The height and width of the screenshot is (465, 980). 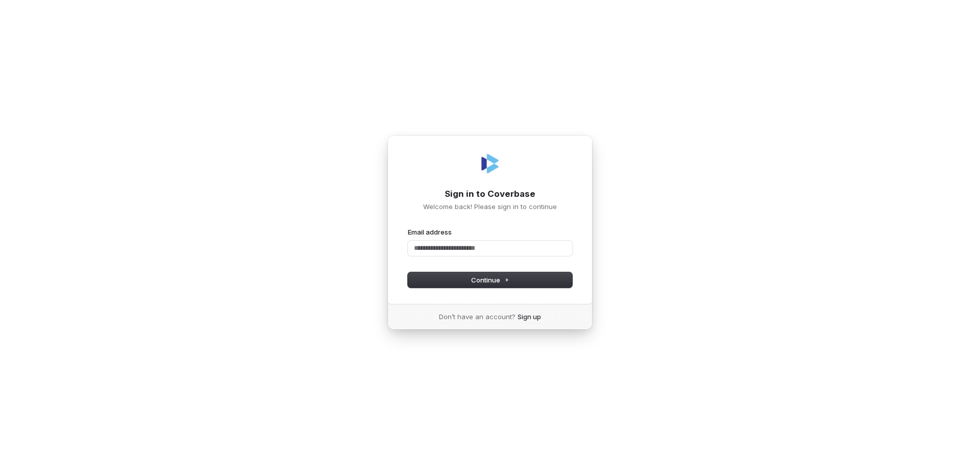 What do you see at coordinates (490, 280) in the screenshot?
I see `span: Continue` at bounding box center [490, 280].